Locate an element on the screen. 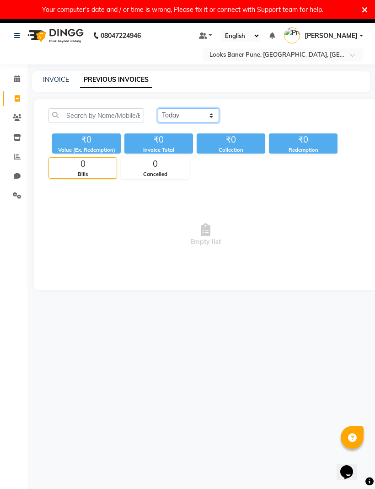 Image resolution: width=375 pixels, height=489 pixels. a: INVOICE is located at coordinates (56, 79).